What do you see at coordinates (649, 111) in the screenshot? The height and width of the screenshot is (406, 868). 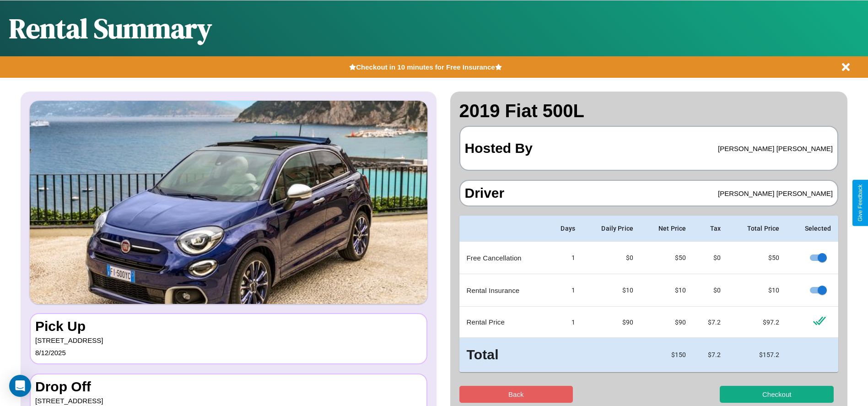 I see `h2: 2019 Fiat 500L` at bounding box center [649, 111].